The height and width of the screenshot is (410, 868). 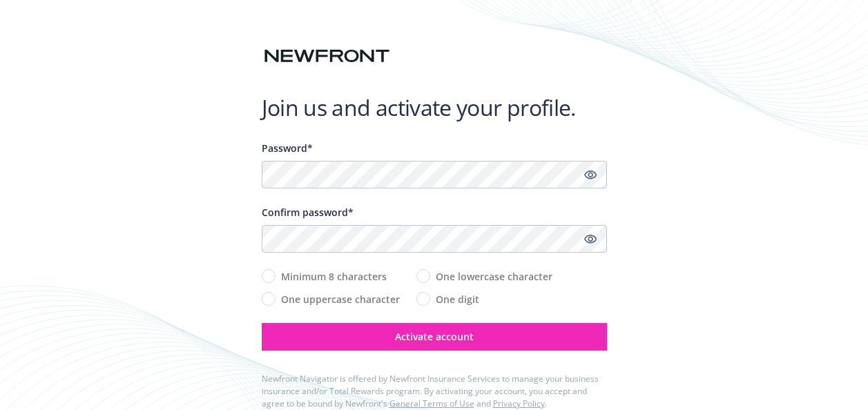 What do you see at coordinates (434, 175) in the screenshot?
I see `input: Enter a unique password...` at bounding box center [434, 175].